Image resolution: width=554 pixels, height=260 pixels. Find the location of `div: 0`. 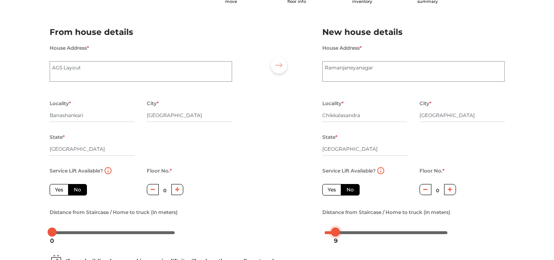

div: 0 is located at coordinates (52, 240).